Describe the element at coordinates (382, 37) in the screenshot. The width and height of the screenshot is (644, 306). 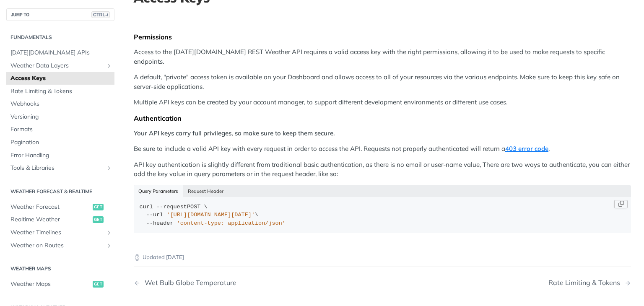
I see `div: Permissions` at that location.